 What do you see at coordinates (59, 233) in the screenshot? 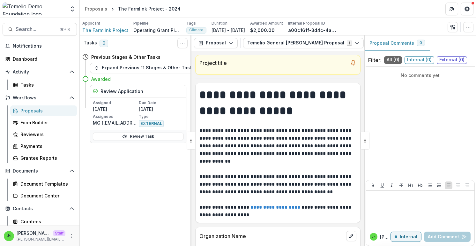
I see `p: Staff` at bounding box center [59, 233].